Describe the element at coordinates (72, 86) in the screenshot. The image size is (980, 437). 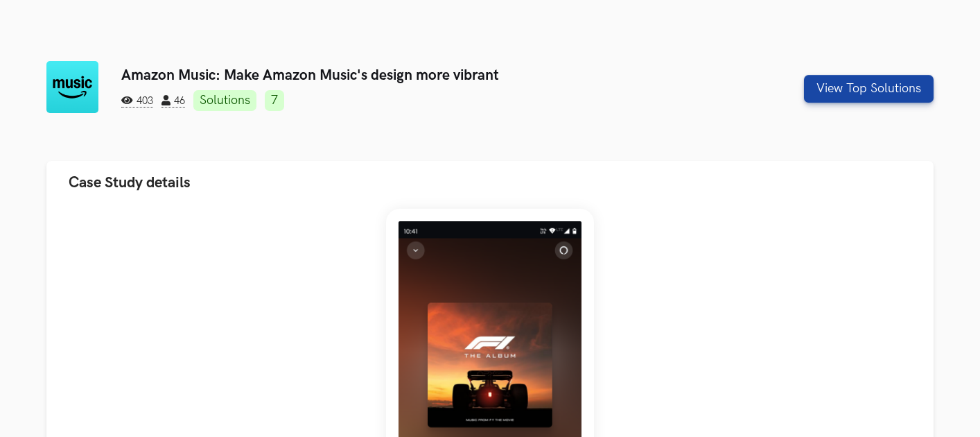
I see `img: Amazon Music logo` at that location.